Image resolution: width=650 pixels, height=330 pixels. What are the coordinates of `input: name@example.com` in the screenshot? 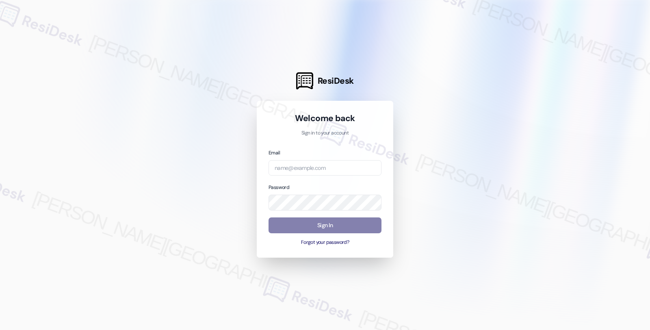 It's located at (325, 168).